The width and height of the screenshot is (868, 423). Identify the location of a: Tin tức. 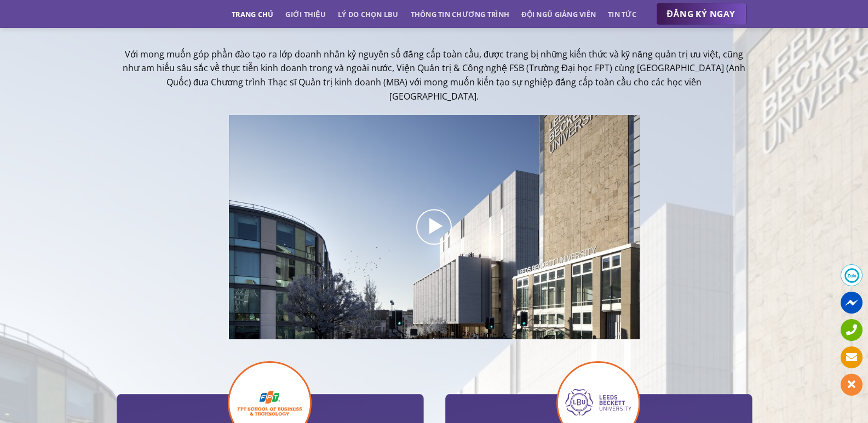
(622, 14).